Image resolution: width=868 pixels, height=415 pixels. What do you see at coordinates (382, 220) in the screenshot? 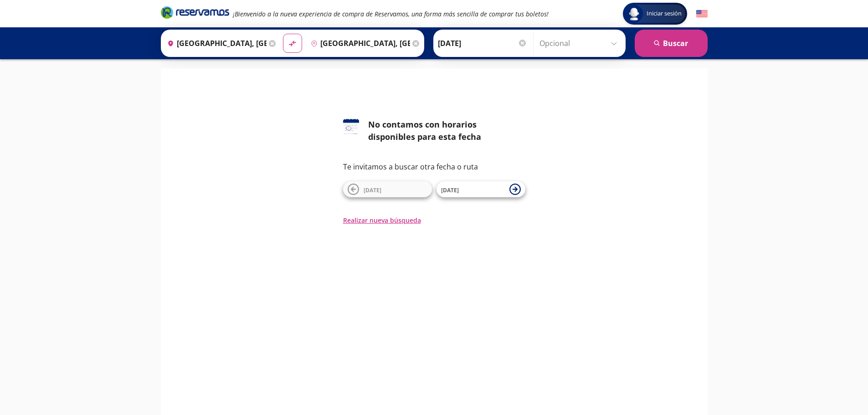
I see `button: Realizar nueva búsqueda` at bounding box center [382, 220].